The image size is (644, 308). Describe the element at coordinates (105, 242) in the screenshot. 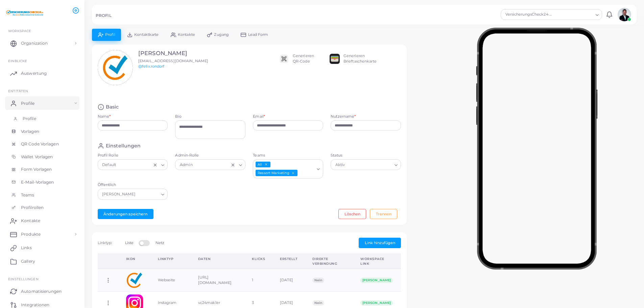

I see `span: Linktyp:` at that location.